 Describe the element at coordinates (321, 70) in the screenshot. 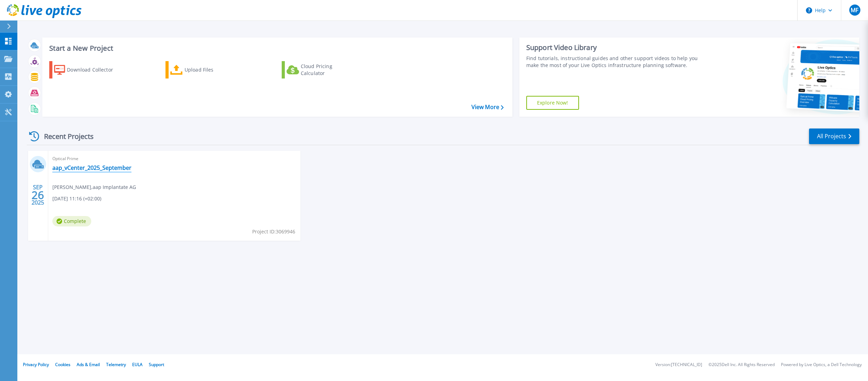

I see `a: Cloud Pricing Calculator` at that location.